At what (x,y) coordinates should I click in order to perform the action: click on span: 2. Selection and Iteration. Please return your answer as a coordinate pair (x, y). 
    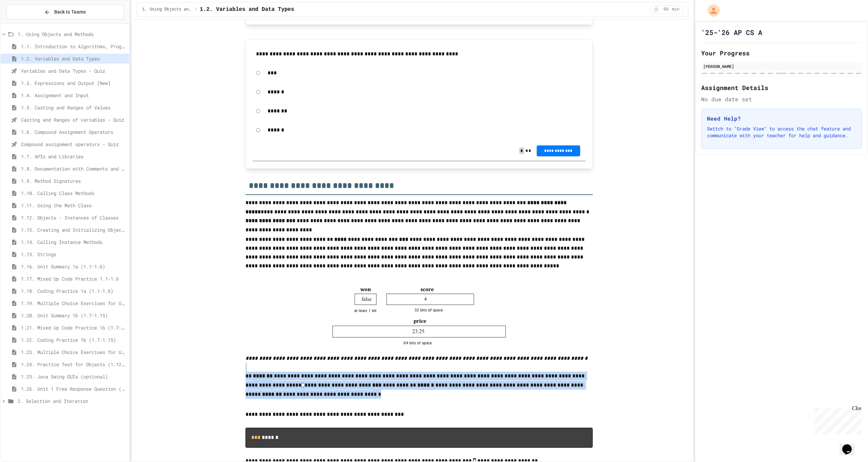
    Looking at the image, I should click on (72, 401).